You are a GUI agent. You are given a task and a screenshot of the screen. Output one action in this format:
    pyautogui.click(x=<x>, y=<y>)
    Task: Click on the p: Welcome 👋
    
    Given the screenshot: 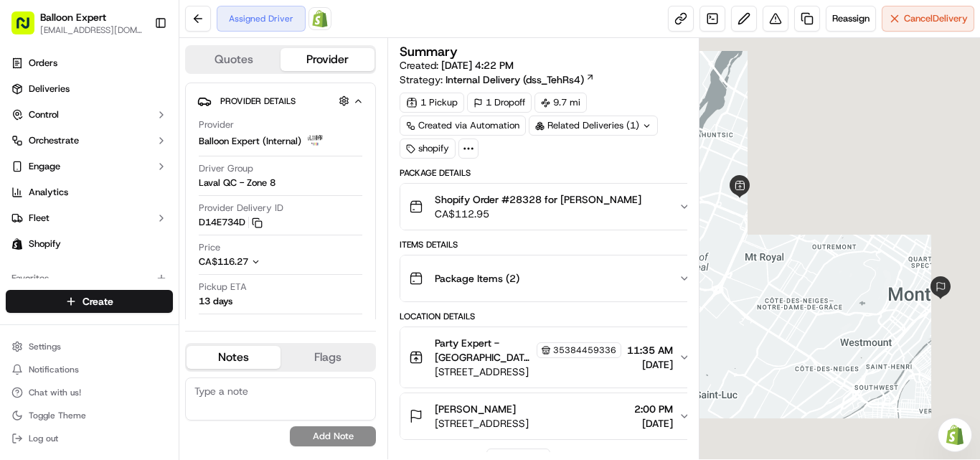 What is the action you would take?
    pyautogui.click(x=137, y=69)
    